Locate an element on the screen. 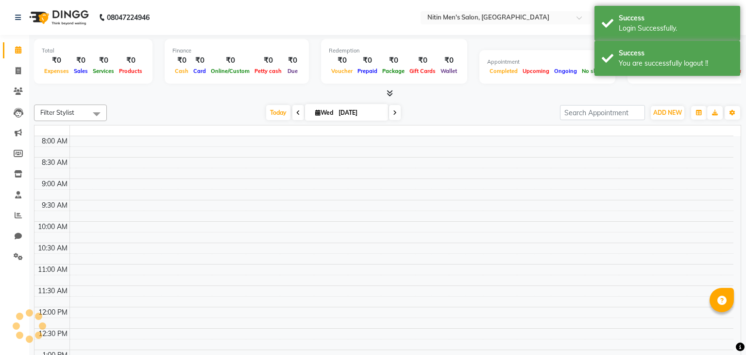  div: 8:30 AM is located at coordinates (54, 162).